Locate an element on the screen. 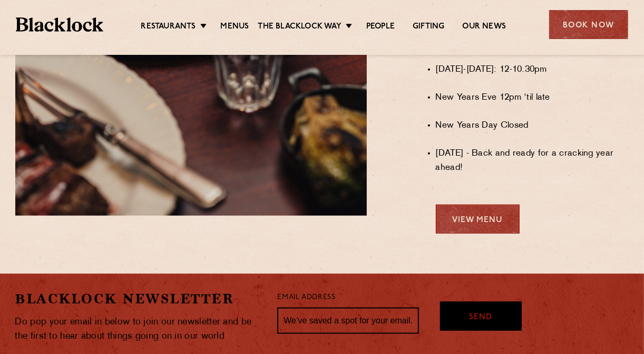 This screenshot has width=644, height=354. img: BL_Textured_Logo-footer-cropped.svg is located at coordinates (60, 25).